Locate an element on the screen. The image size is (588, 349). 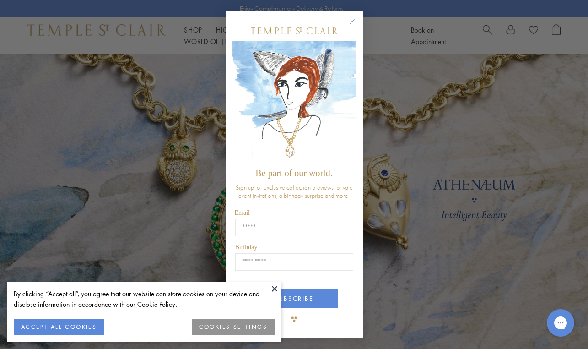
img: TSC is located at coordinates (294, 319).